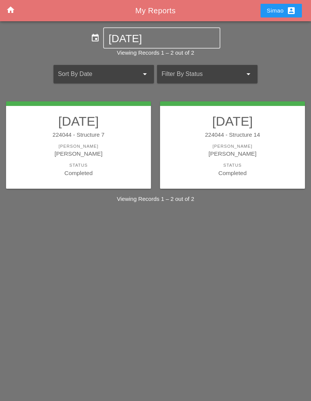 The width and height of the screenshot is (311, 401). What do you see at coordinates (292, 11) in the screenshot?
I see `i: account_box` at bounding box center [292, 11].